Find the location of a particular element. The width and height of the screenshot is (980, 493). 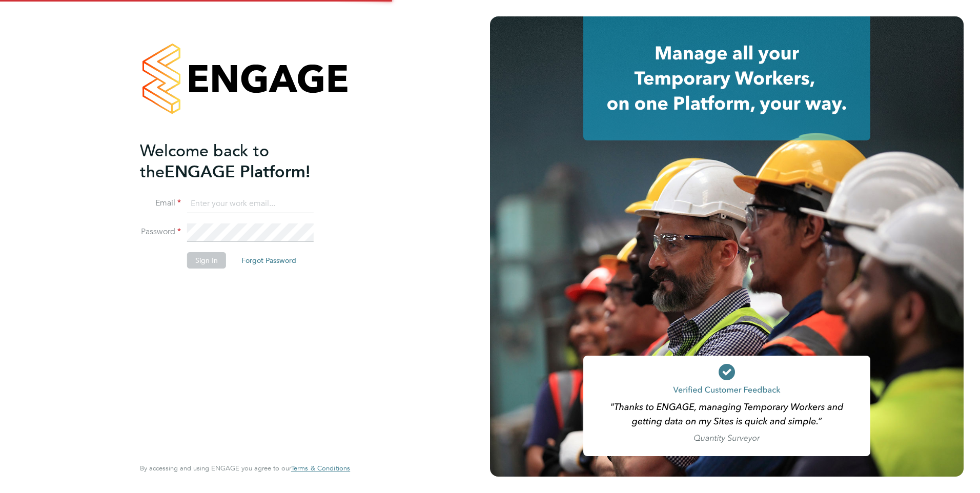

span: Welcome back to the is located at coordinates (205, 161).